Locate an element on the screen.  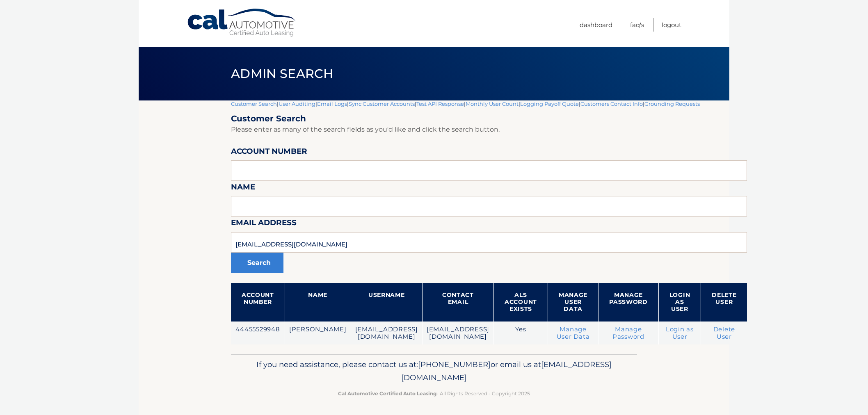
a: FAQ's is located at coordinates (637, 24).